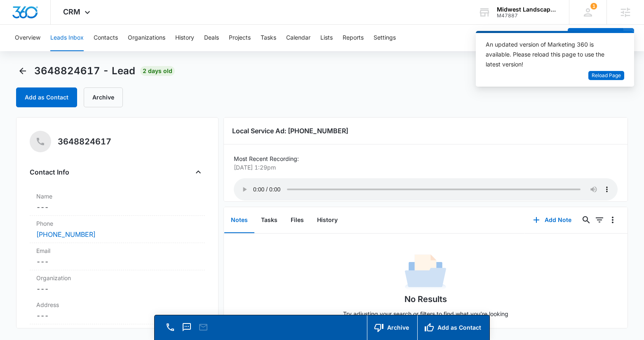 The image size is (644, 340). What do you see at coordinates (612, 220) in the screenshot?
I see `button: Overflow Menu` at bounding box center [612, 220].